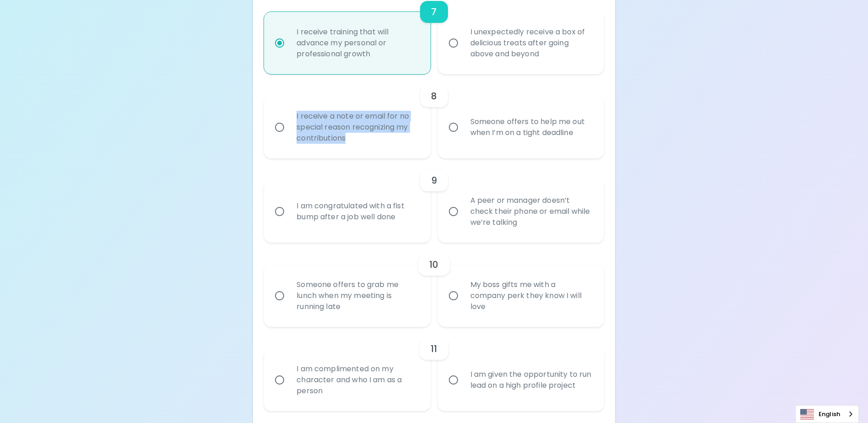 This screenshot has height=423, width=868. Describe the element at coordinates (434, 180) in the screenshot. I see `h6: 9` at that location.